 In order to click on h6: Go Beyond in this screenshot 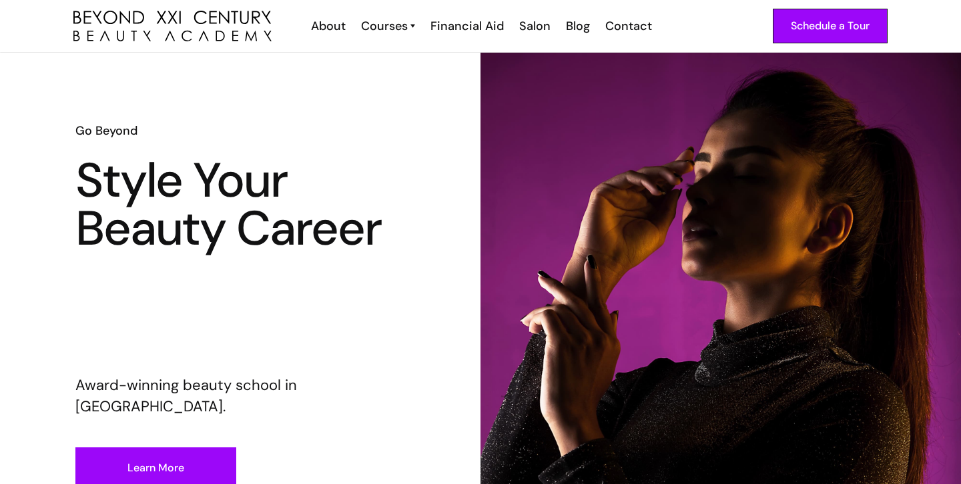, I will do `click(240, 131)`.